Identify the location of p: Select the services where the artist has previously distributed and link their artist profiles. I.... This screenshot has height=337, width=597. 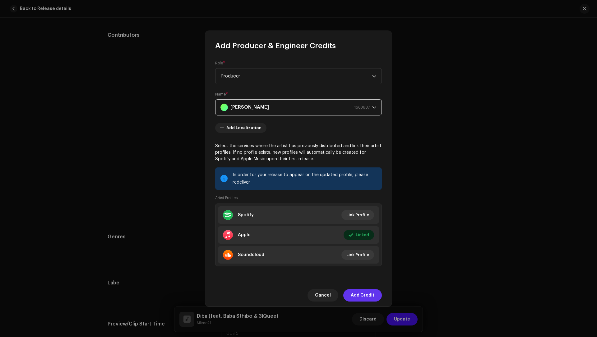
(299, 152).